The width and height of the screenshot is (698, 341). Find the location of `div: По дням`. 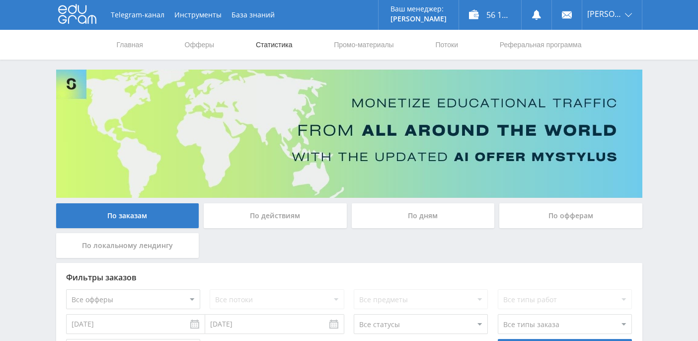

div: По дням is located at coordinates (423, 216).